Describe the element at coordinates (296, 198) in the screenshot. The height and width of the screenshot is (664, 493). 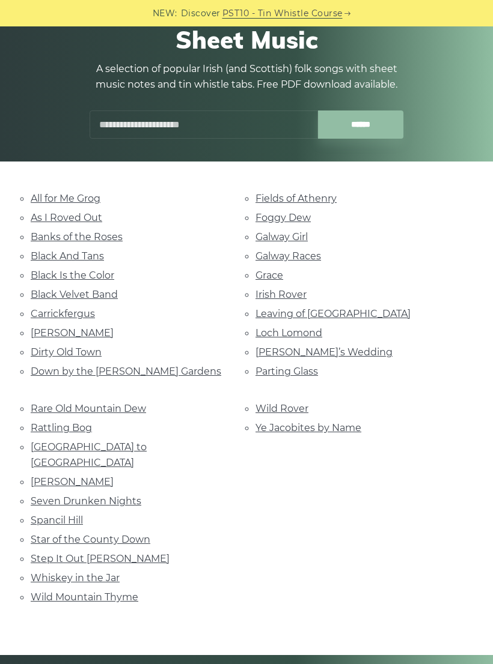
I see `a: Fields of Athenry` at that location.